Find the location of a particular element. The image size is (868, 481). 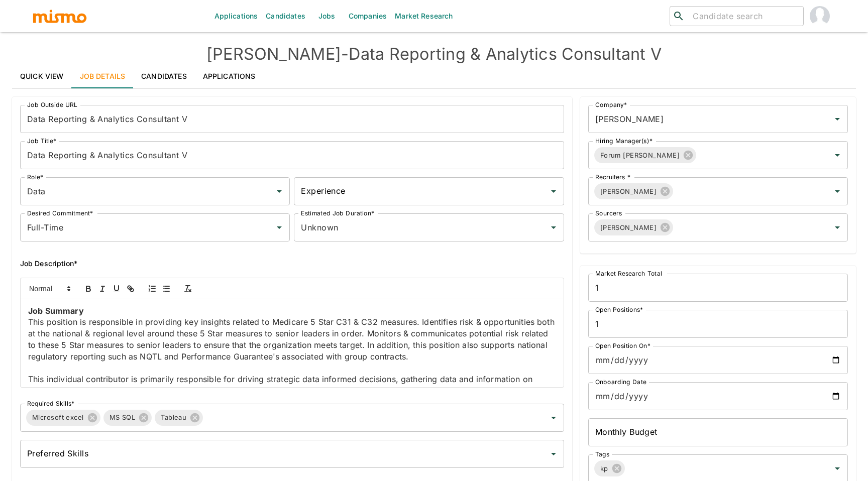

span: kp is located at coordinates (604, 468).